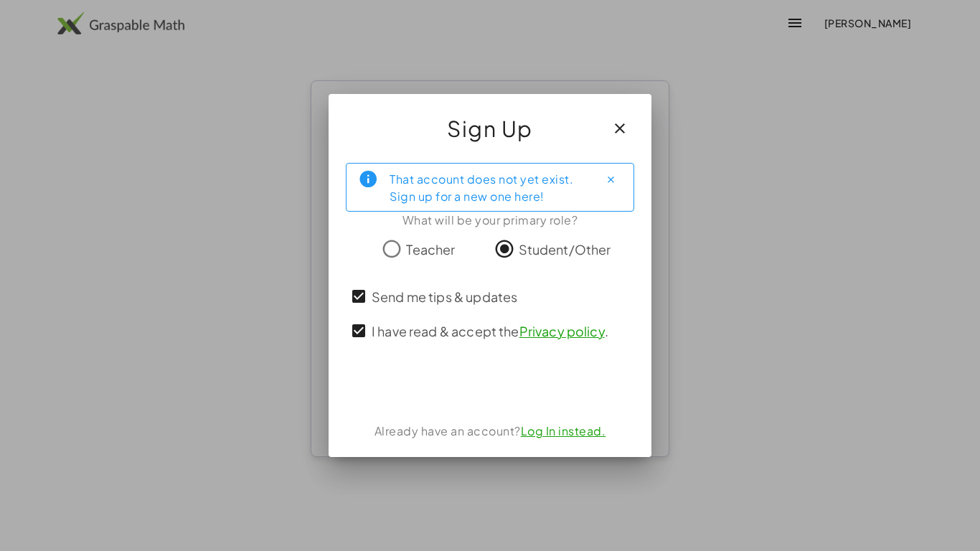 This screenshot has height=551, width=980. Describe the element at coordinates (490, 331) in the screenshot. I see `span: I have read & accept the .` at that location.